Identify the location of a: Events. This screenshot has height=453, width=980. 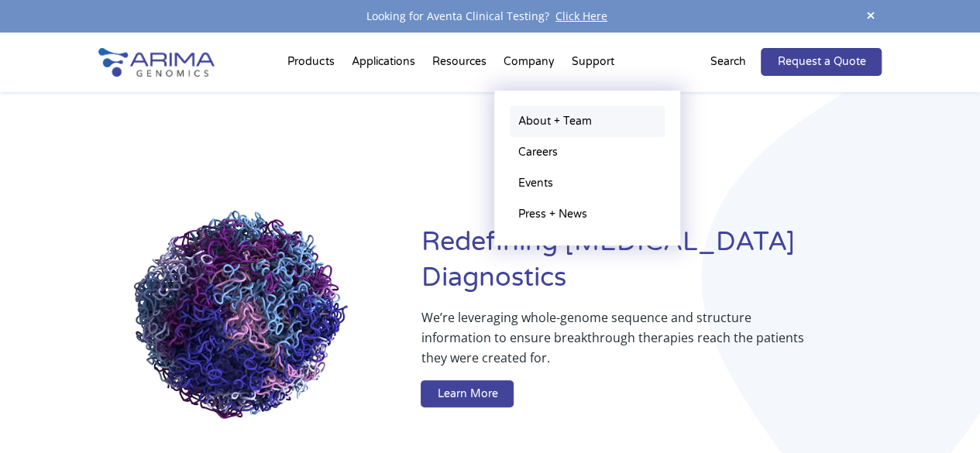
(587, 184).